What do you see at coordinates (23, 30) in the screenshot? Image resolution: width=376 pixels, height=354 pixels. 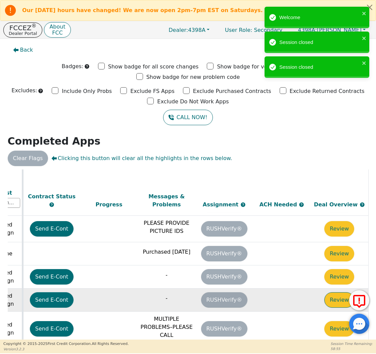 I see `button: FCCEZ®Dealer Portal` at bounding box center [23, 30].